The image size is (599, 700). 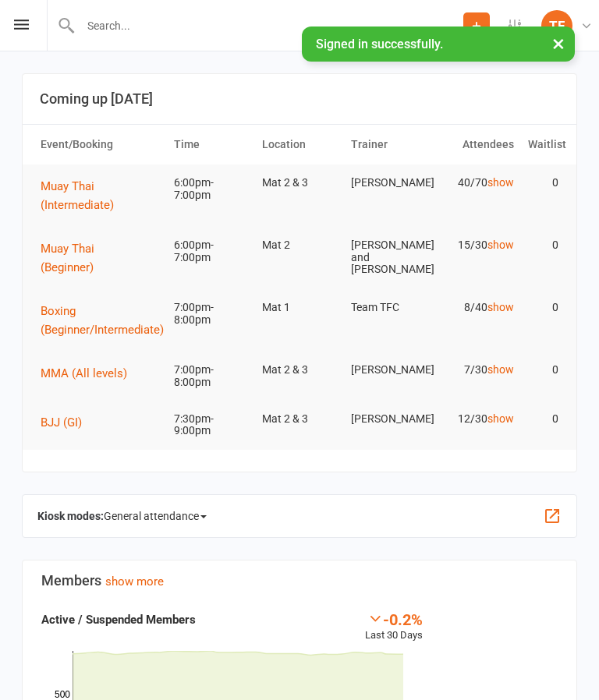 I want to click on td: 15/30, so click(x=477, y=245).